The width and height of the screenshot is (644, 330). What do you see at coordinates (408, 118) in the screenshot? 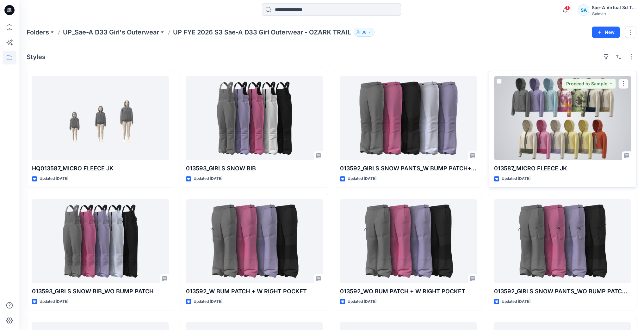
I see `a: 013592_GIRLS SNOW PANTS_W BUMP PATCH+WO THIGH PKT` at bounding box center [408, 118].